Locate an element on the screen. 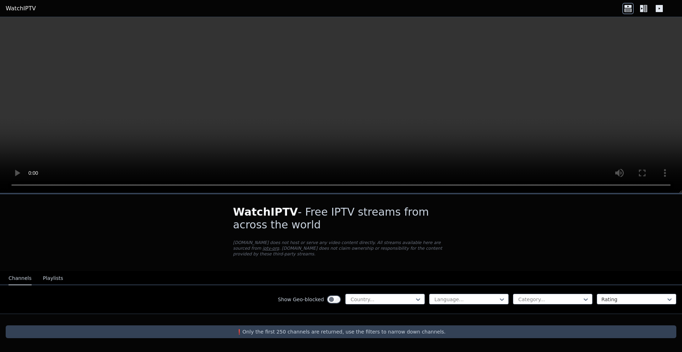 This screenshot has height=352, width=682. button: Channels is located at coordinates (20, 278).